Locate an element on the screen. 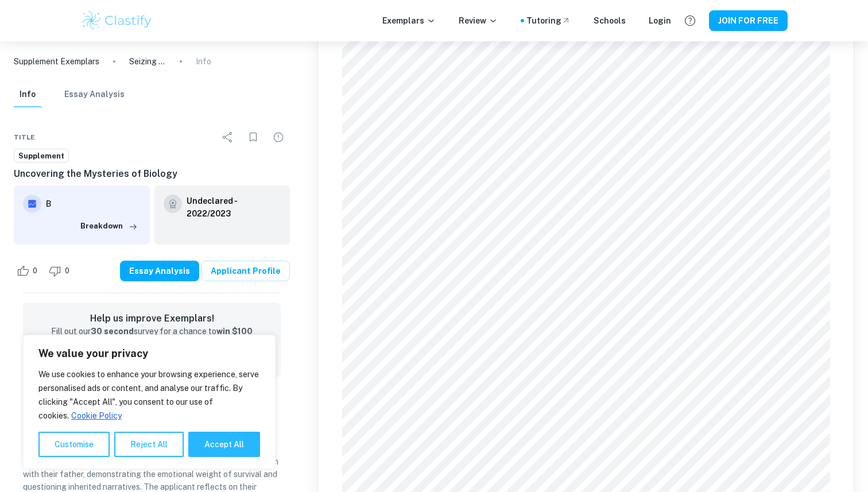 This screenshot has width=868, height=492. a: JOIN FOR FREE is located at coordinates (748, 21).